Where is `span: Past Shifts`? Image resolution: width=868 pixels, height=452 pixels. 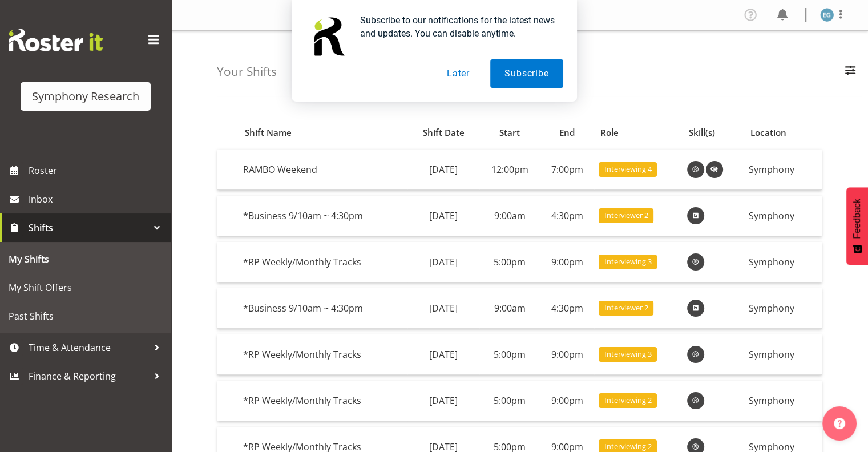
span: Past Shifts is located at coordinates (86, 316).